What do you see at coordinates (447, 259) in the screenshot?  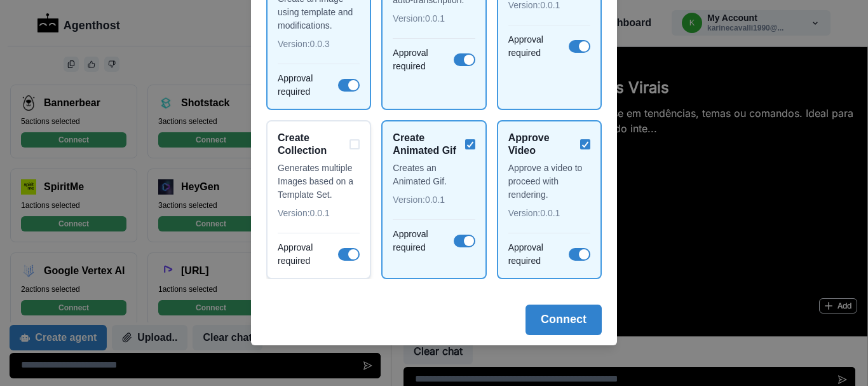 I see `button: Add` at bounding box center [447, 259].